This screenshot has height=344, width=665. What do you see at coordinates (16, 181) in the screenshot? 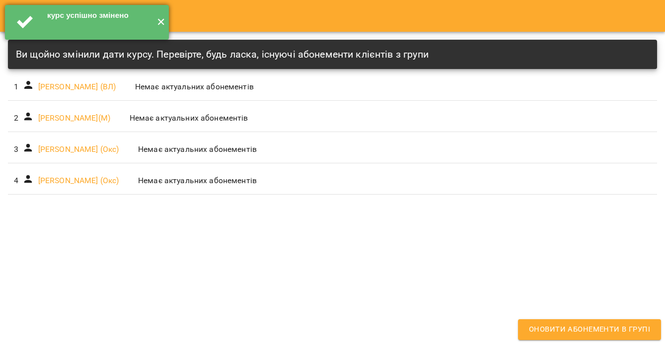
I see `div: 4` at bounding box center [16, 181].